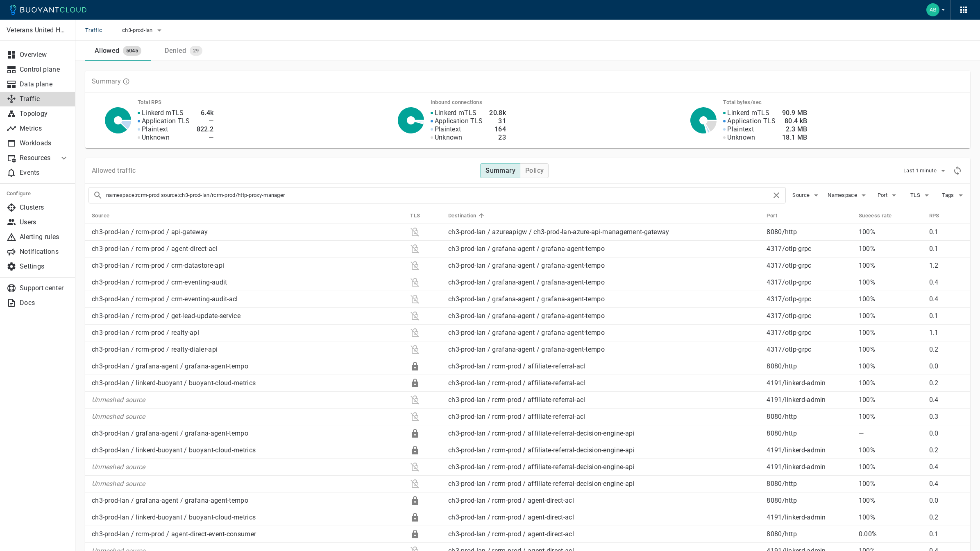 The image size is (980, 551). Describe the element at coordinates (497, 129) in the screenshot. I see `h4: 164` at that location.